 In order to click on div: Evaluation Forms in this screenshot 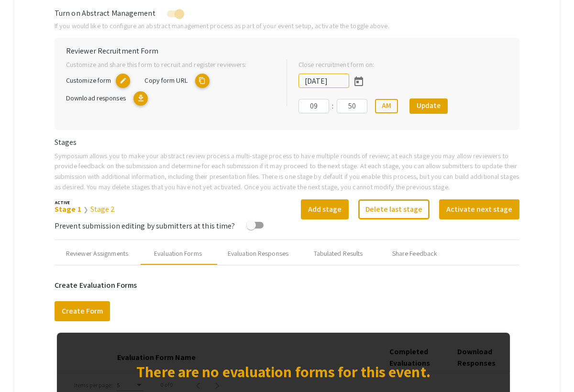, I will do `click(178, 254)`.